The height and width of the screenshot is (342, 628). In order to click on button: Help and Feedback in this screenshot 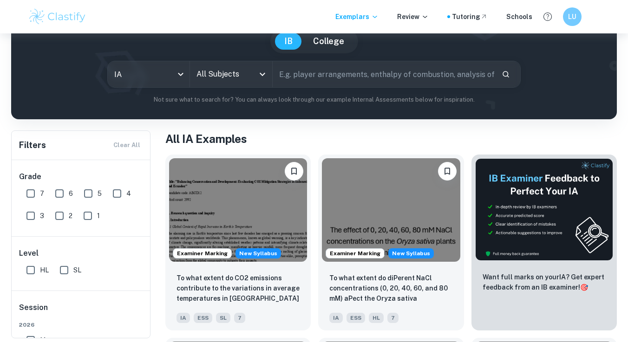, I will do `click(548, 17)`.